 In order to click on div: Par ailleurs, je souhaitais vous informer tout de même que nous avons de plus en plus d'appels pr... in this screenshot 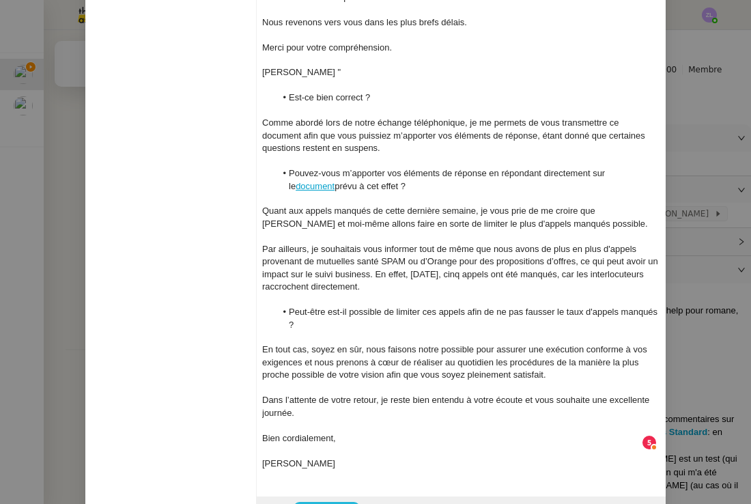, I will do `click(461, 268)`.